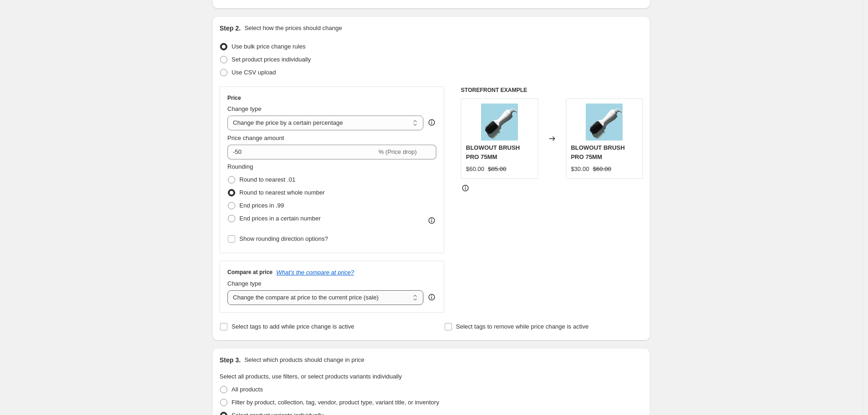  Describe the element at coordinates (230, 359) in the screenshot. I see `h2: Step 3.` at that location.